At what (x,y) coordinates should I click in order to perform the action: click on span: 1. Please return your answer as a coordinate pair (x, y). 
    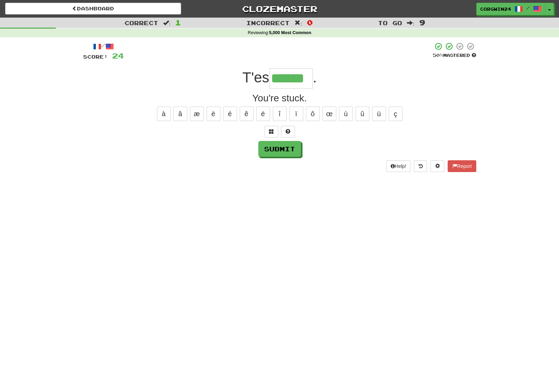
    Looking at the image, I should click on (178, 22).